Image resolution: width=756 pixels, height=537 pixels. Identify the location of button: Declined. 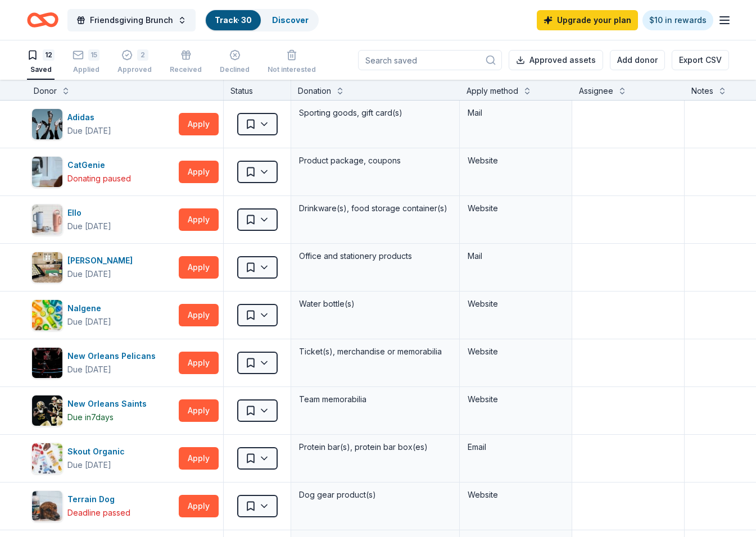
(234, 62).